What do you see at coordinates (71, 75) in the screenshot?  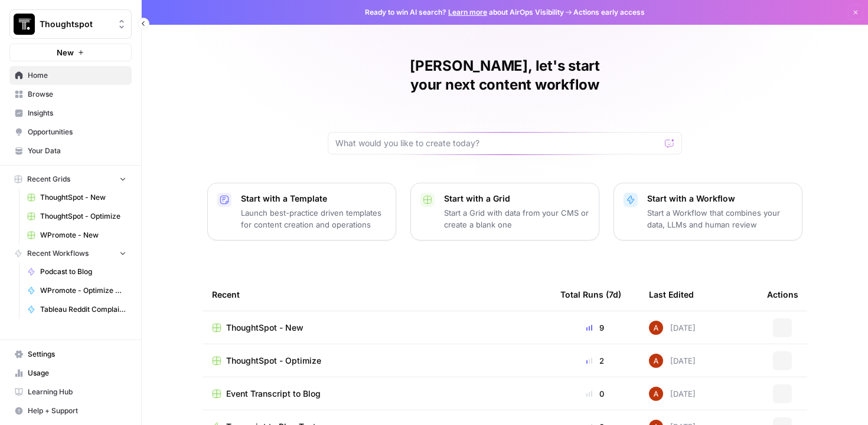 I see `a: Home` at bounding box center [71, 75].